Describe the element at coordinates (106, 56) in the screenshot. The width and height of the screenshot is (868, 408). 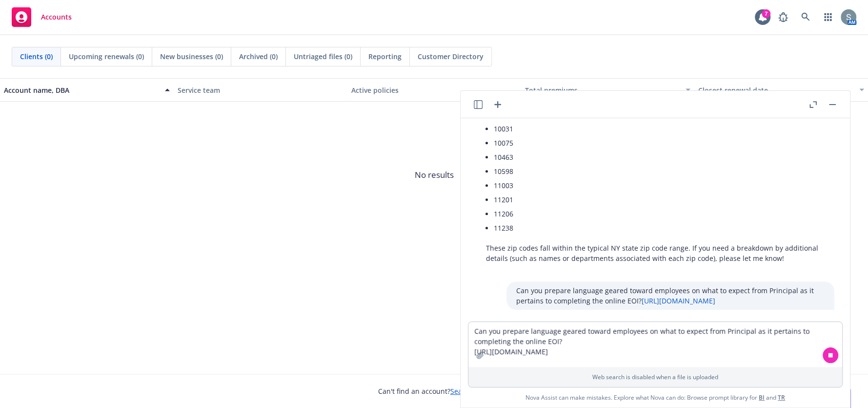
I see `span: Upcoming renewals (0)` at that location.